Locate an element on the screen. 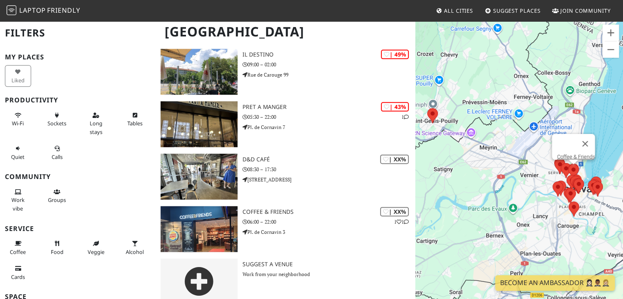 This screenshot has height=299, width=623. button: Wi-Fi is located at coordinates (18, 119).